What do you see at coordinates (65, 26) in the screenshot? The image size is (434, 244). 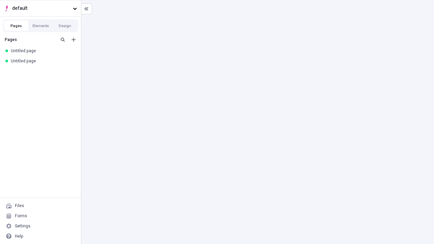 I see `button: Design` at bounding box center [65, 26].